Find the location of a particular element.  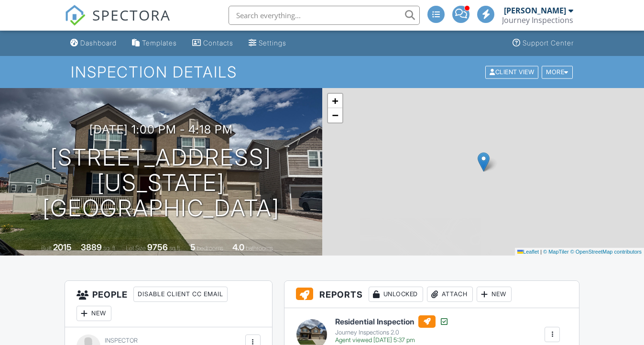

a: Zoom out is located at coordinates (335, 115).